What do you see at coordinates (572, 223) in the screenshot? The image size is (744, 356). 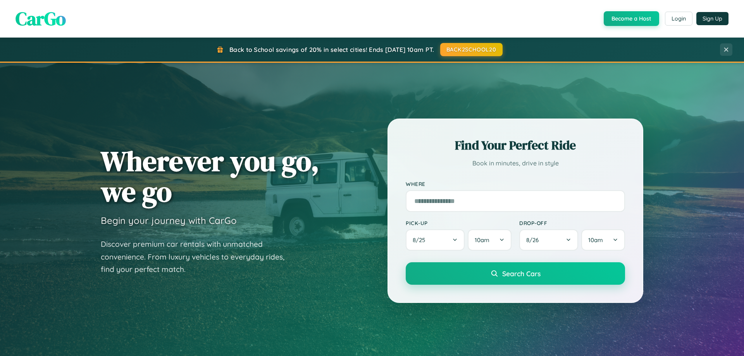 I see `label: Drop-off` at bounding box center [572, 223].